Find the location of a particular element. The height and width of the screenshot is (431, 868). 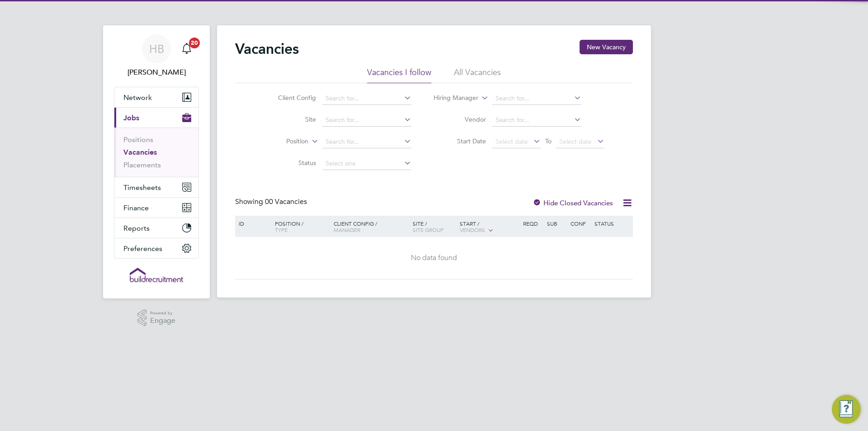

img: buildrec-logo-retina.png is located at coordinates (156, 275).